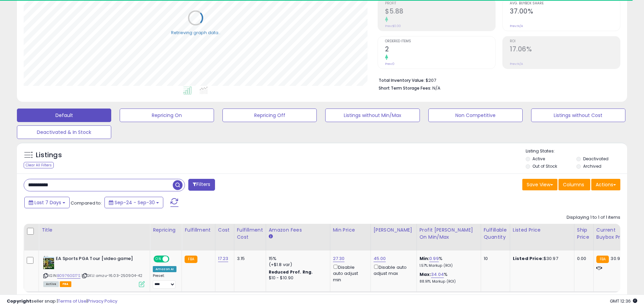  Describe the element at coordinates (69, 275) in the screenshot. I see `a: B0976GS17S` at that location.